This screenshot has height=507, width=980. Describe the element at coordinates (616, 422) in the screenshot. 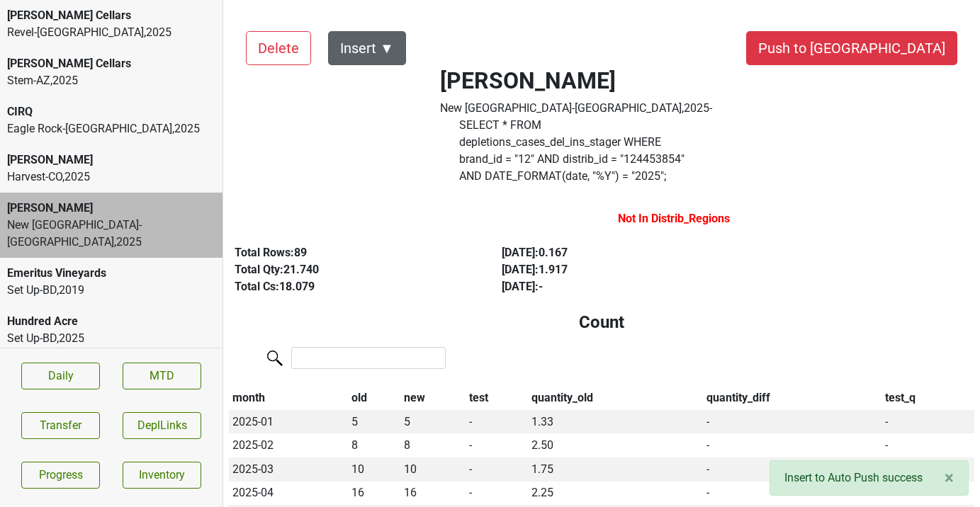

I see `td: 1.33` at that location.